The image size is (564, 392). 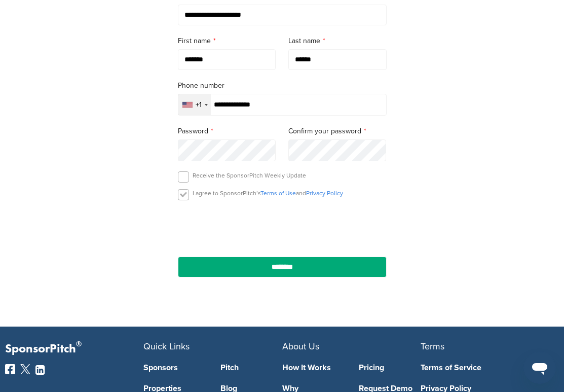 What do you see at coordinates (338, 41) in the screenshot?
I see `label: Last name` at bounding box center [338, 41].